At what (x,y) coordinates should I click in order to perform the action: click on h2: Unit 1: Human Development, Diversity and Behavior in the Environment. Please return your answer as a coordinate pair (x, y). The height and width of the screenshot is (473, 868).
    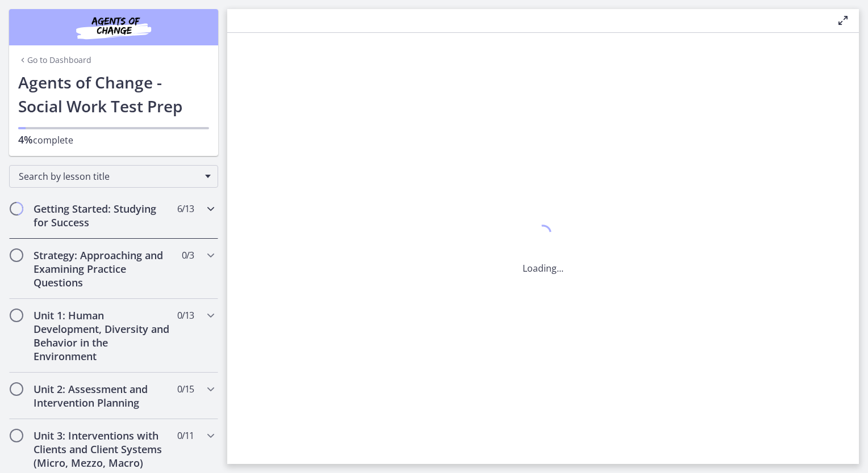
    Looking at the image, I should click on (102, 336).